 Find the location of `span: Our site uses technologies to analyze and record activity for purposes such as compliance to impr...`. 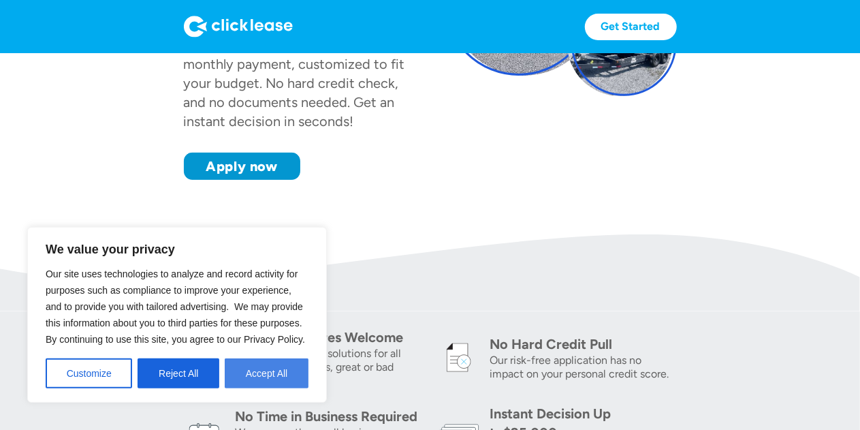

span: Our site uses technologies to analyze and record activity for purposes such as compliance to impr... is located at coordinates (175, 306).